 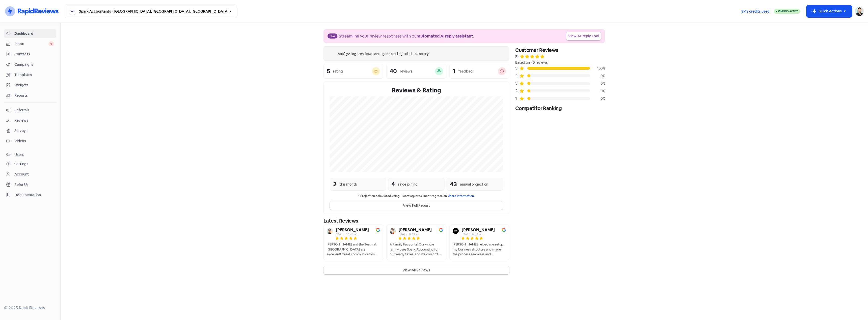 What do you see at coordinates (30, 130) in the screenshot?
I see `a: Surveys` at bounding box center [30, 130].